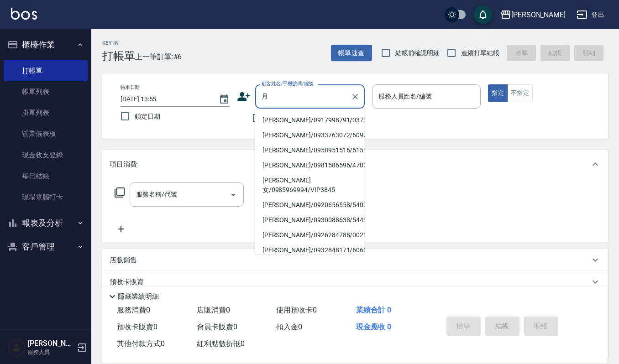 The height and width of the screenshot is (364, 619). I want to click on span: 現金應收 0, so click(373, 327).